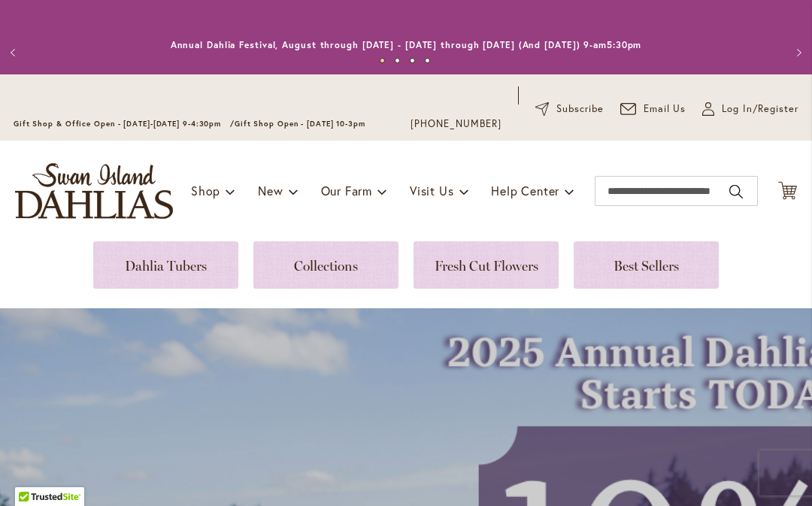 The image size is (812, 506). What do you see at coordinates (797, 53) in the screenshot?
I see `button: Next` at bounding box center [797, 53].